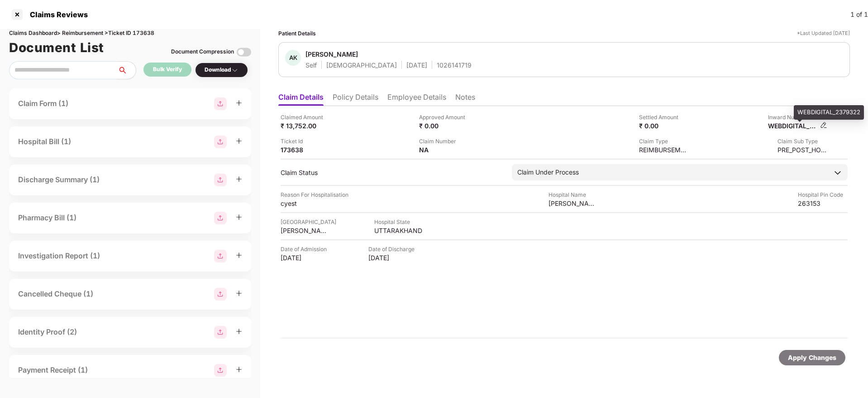  I want to click on div: 173638, so click(306, 150).